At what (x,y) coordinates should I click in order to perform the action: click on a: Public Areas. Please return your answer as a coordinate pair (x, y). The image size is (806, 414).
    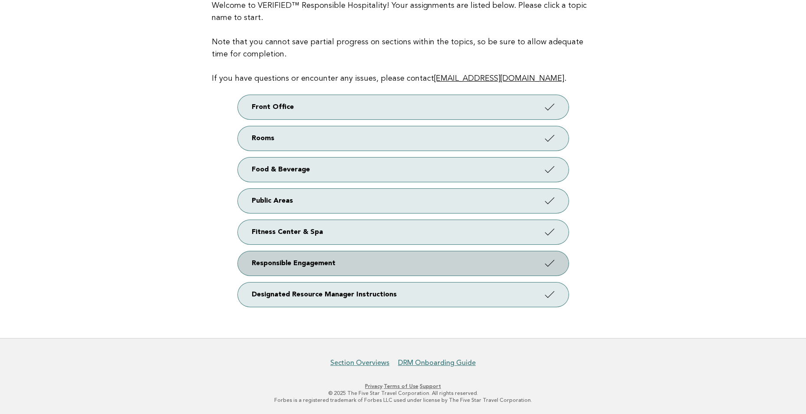
    Looking at the image, I should click on (403, 201).